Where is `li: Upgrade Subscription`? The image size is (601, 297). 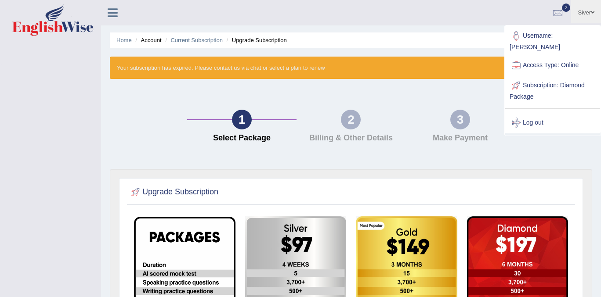 li: Upgrade Subscription is located at coordinates (256, 40).